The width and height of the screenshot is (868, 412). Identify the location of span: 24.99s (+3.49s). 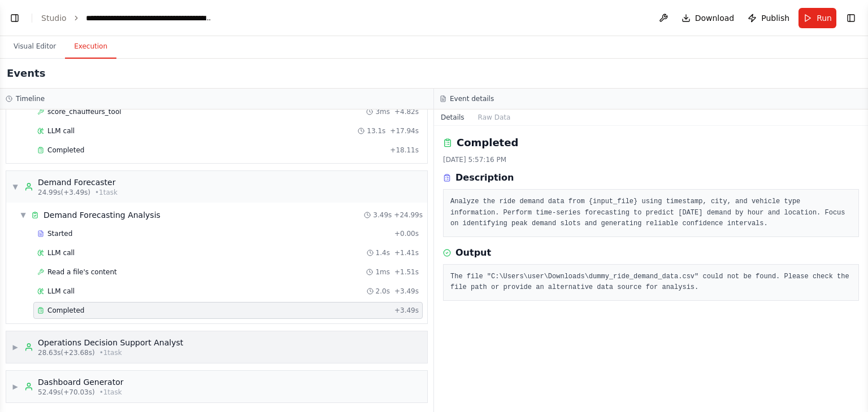
(64, 192).